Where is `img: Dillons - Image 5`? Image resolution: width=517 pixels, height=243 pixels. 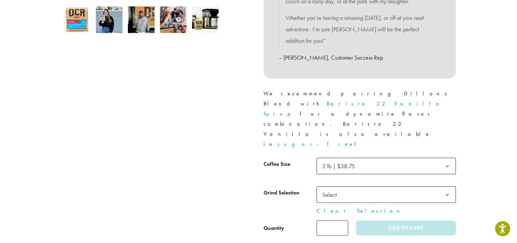
img: Dillons - Image 5 is located at coordinates (205, 20).